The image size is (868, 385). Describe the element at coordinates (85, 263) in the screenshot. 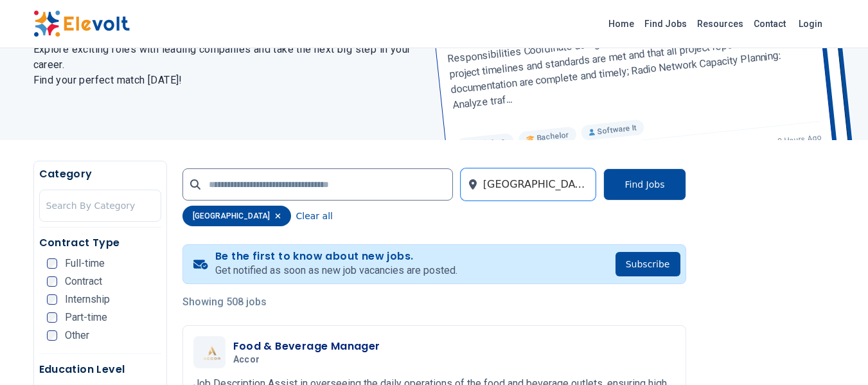

I see `span: Full-time` at that location.